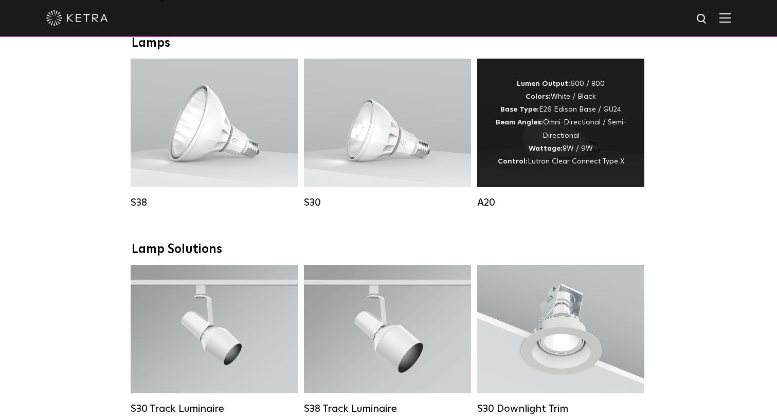  Describe the element at coordinates (560, 203) in the screenshot. I see `div: A20` at that location.